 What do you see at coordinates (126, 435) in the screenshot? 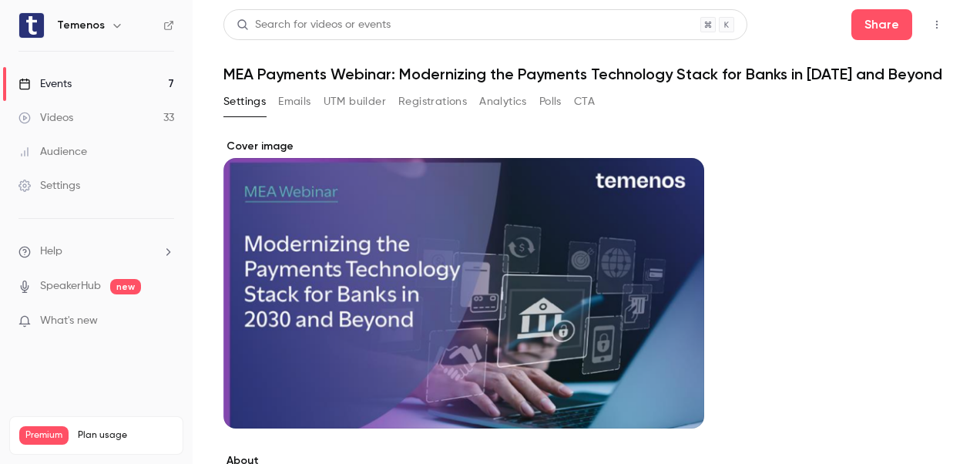
I see `span: Plan usage` at bounding box center [126, 435].